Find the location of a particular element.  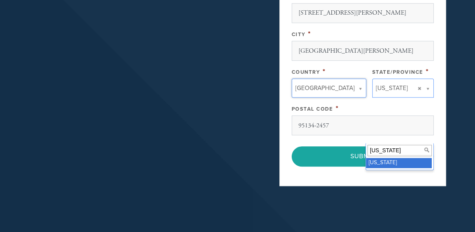

label: State/Province is located at coordinates (398, 72).